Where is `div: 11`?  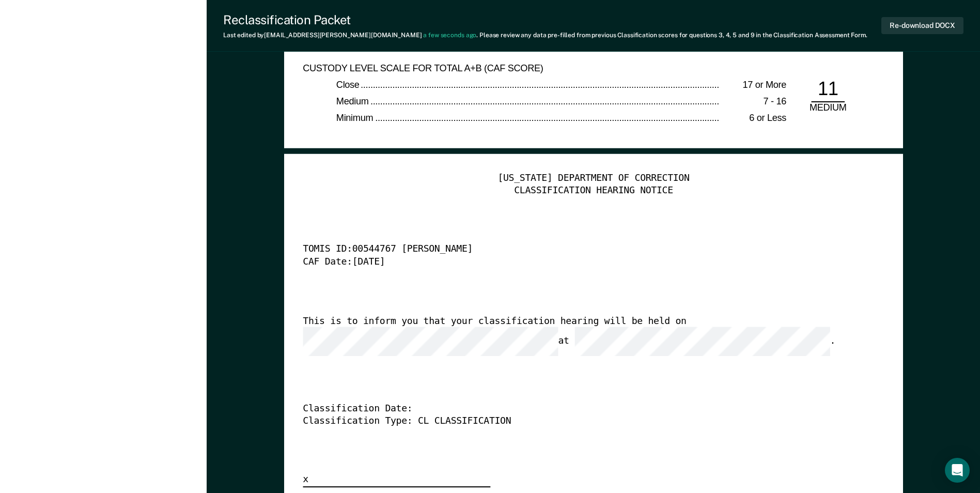 div: 11 is located at coordinates (828, 90).